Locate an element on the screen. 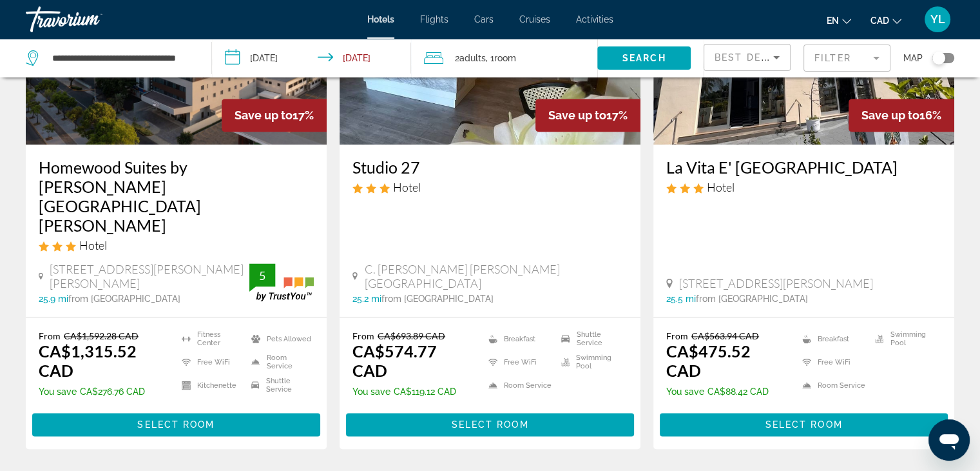 The height and width of the screenshot is (471, 980). span: Adults is located at coordinates (472, 58).